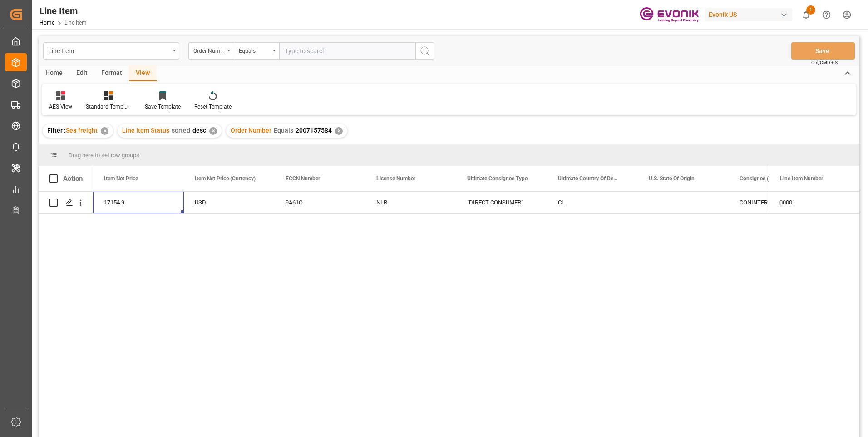 The height and width of the screenshot is (437, 868). Describe the element at coordinates (82, 74) in the screenshot. I see `div: Edit` at that location.